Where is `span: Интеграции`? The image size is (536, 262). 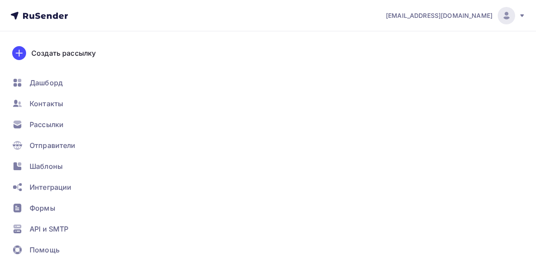
span: Интеграции is located at coordinates (50, 187).